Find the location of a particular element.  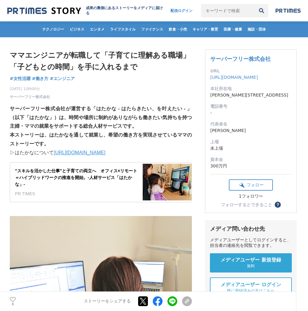

span: #働き方 is located at coordinates (40, 79).